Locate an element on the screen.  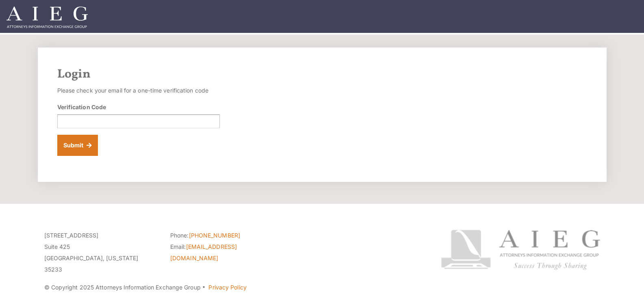
a: Privacy Policy is located at coordinates (227, 287).